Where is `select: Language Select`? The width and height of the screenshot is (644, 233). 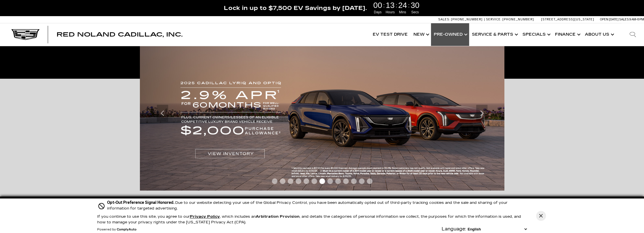
select: Language Select is located at coordinates (497, 229).